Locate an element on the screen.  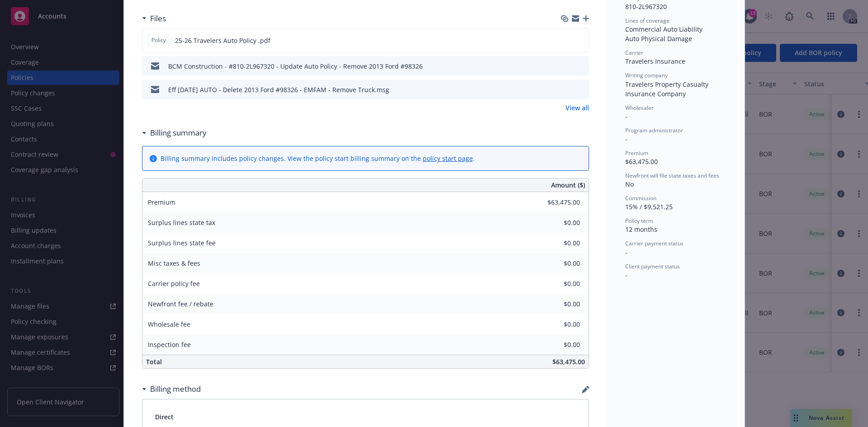
div: Auto Physical Damage is located at coordinates (676, 38).